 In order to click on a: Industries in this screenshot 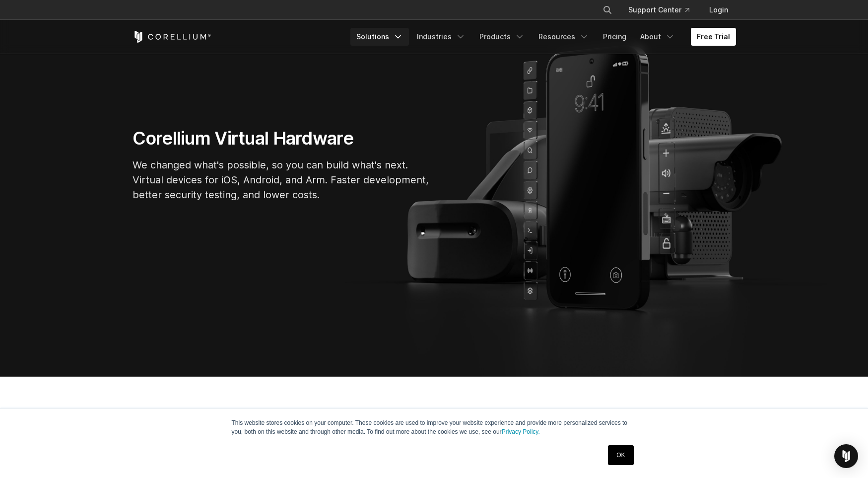, I will do `click(441, 37)`.